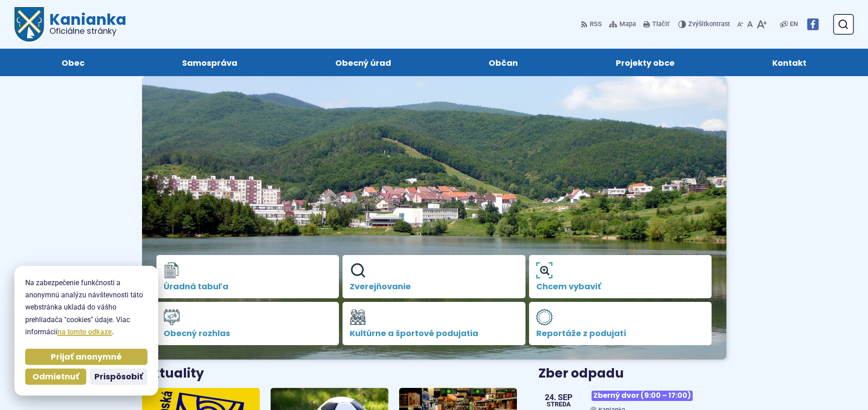 The width and height of the screenshot is (868, 410). I want to click on span: Prijať anonymné, so click(86, 356).